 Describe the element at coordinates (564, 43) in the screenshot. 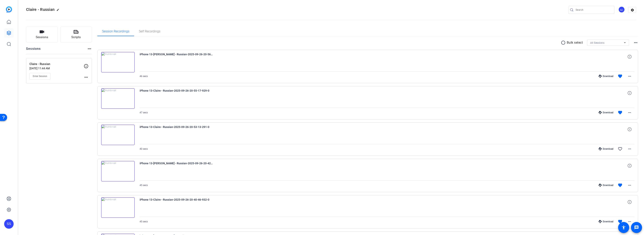

I see `mat-icon: radio_button_unchecked` at that location.